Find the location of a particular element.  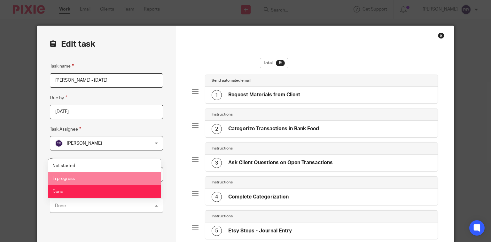

div: 1 is located at coordinates (217, 95).